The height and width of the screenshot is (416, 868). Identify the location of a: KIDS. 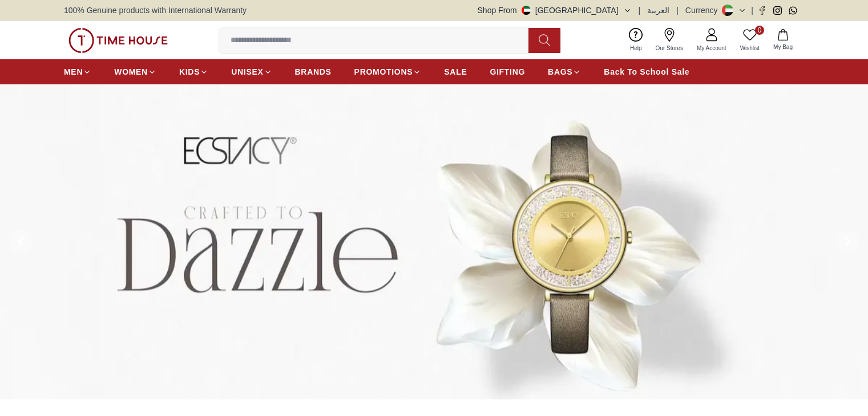
(193, 72).